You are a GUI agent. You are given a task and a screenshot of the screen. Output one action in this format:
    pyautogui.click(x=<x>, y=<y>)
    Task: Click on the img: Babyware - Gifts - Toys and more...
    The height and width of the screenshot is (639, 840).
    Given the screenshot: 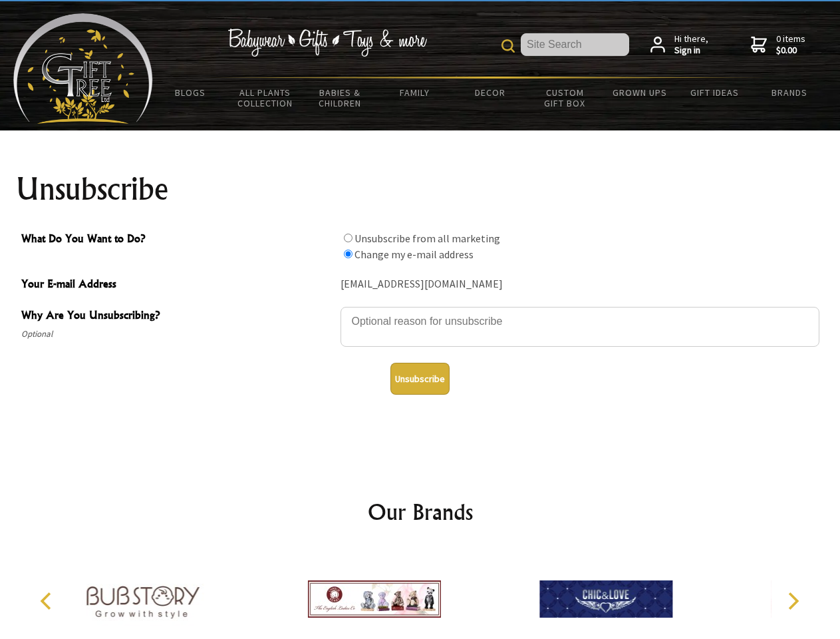 What is the action you would take?
    pyautogui.click(x=83, y=69)
    